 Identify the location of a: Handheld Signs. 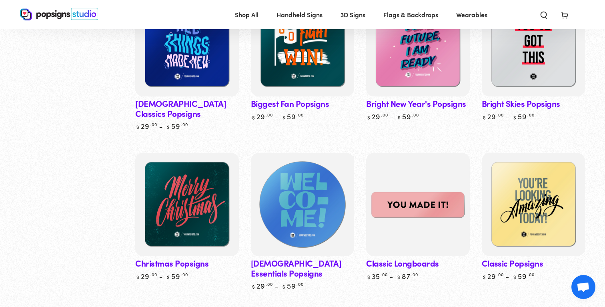
(299, 14).